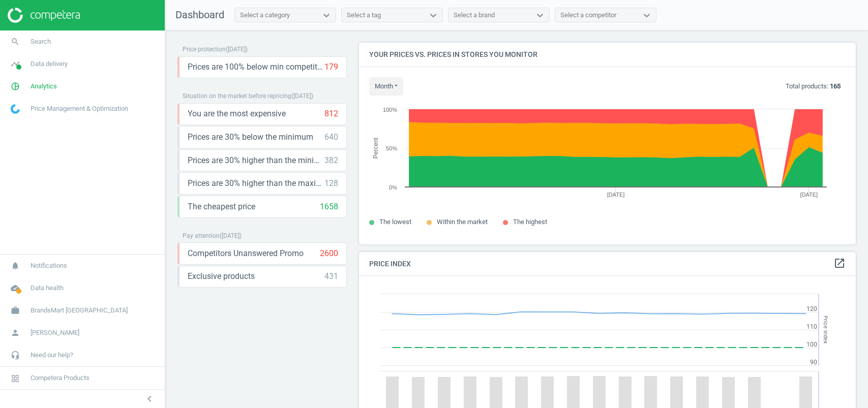 This screenshot has width=868, height=408. What do you see at coordinates (530, 222) in the screenshot?
I see `span: The highest` at bounding box center [530, 222].